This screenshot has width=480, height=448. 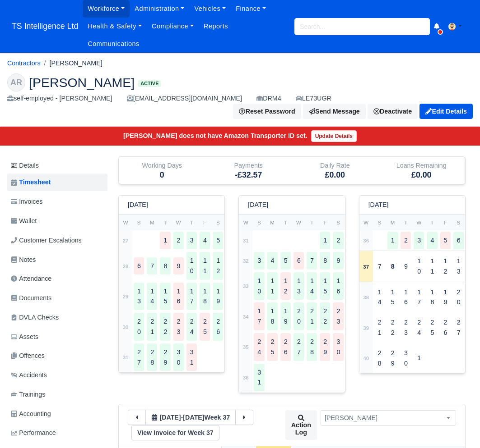 I want to click on a: DVLA Checks, so click(x=57, y=317).